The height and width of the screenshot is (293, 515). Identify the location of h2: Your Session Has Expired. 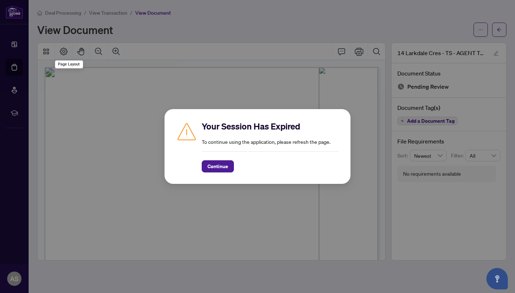
(270, 126).